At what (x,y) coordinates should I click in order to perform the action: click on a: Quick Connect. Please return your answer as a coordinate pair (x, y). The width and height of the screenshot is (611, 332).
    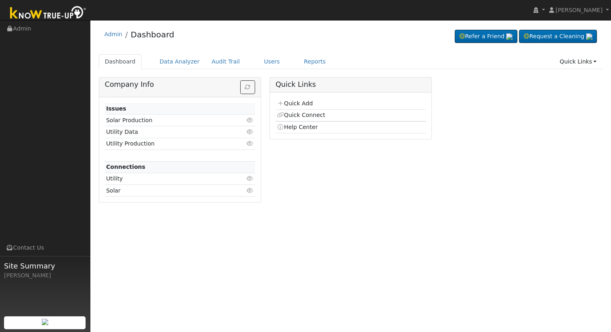
    Looking at the image, I should click on (301, 115).